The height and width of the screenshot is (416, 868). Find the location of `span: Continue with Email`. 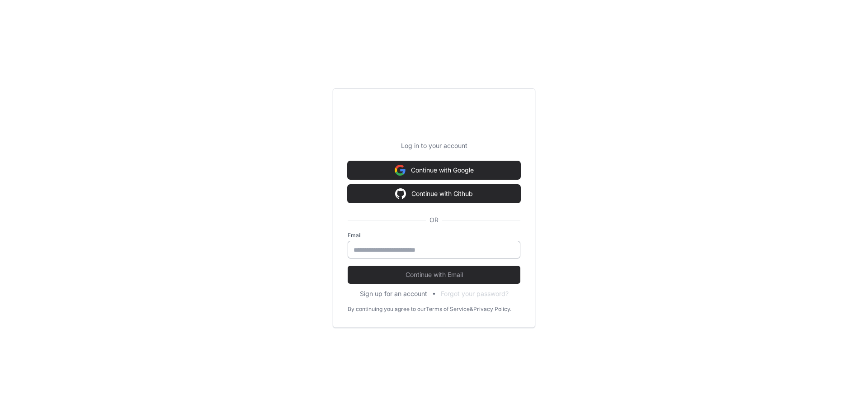

span: Continue with Email is located at coordinates (434, 275).